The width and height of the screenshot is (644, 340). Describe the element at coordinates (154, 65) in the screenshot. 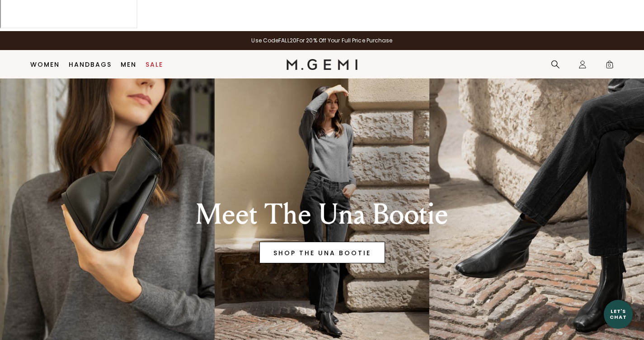

I see `a: Sale` at that location.